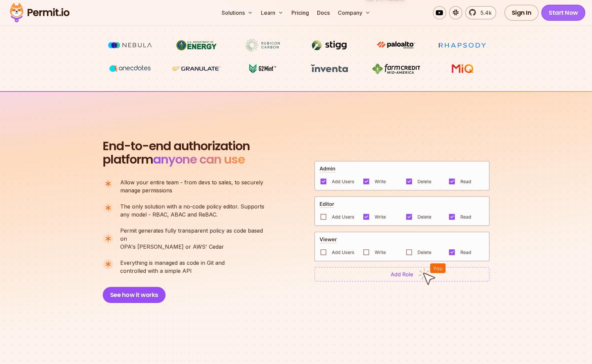  Describe the element at coordinates (462, 69) in the screenshot. I see `img: MIQ` at that location.